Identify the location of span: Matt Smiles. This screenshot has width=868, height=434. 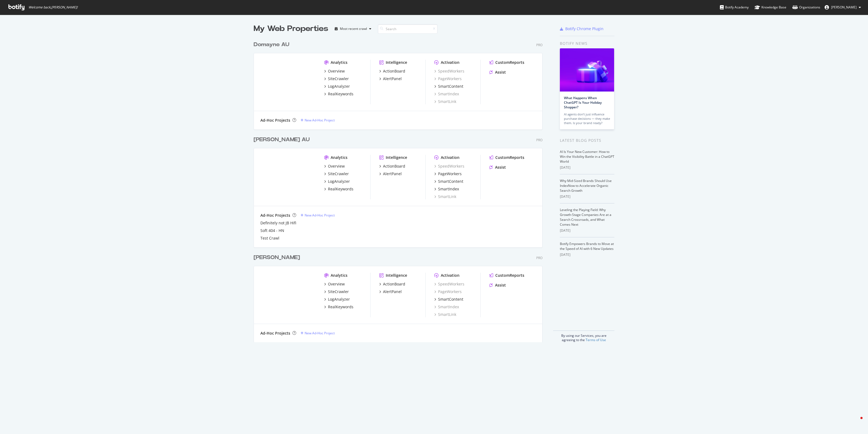
(844, 7).